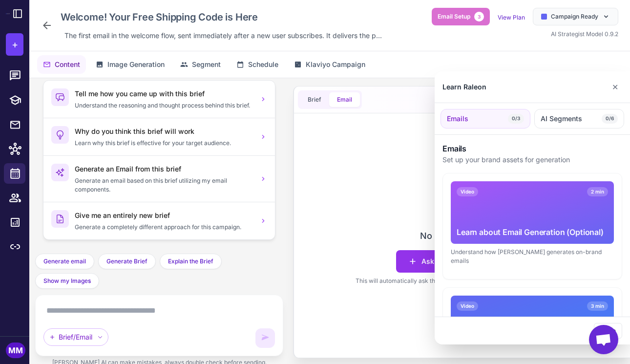 The image size is (630, 364). What do you see at coordinates (597, 192) in the screenshot?
I see `span: 2 min` at bounding box center [597, 192].